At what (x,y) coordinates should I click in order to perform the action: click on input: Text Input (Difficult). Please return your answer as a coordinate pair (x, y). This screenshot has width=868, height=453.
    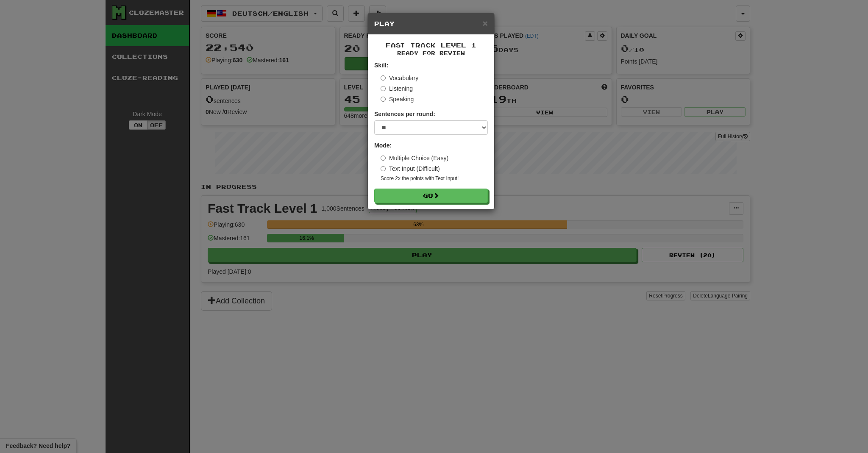
    Looking at the image, I should click on (383, 169).